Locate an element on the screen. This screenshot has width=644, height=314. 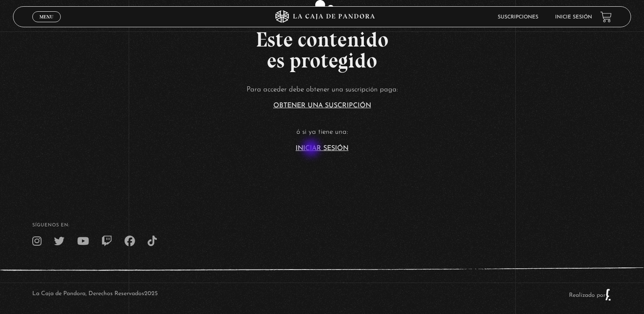
p: La Caja de Pandora, Derechos Reservados 2025 is located at coordinates (95, 295).